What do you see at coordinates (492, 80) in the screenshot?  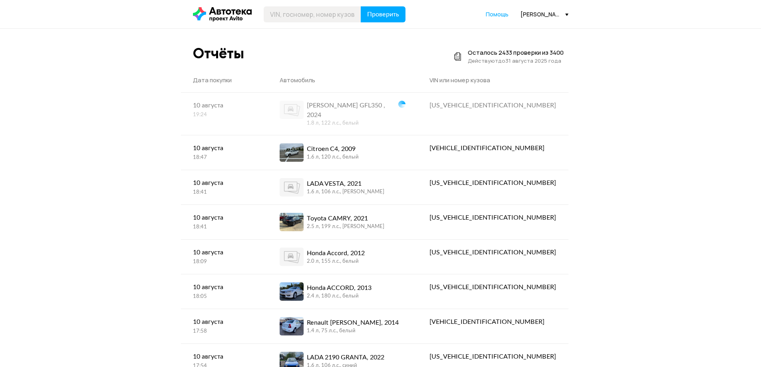 I see `div: VIN или номер кузова` at bounding box center [492, 80].